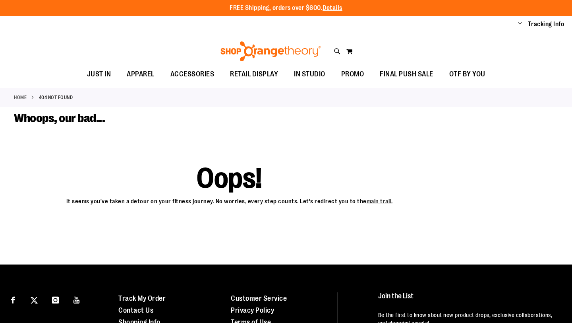 Image resolution: width=572 pixels, height=323 pixels. I want to click on a: Tracking Info, so click(547, 24).